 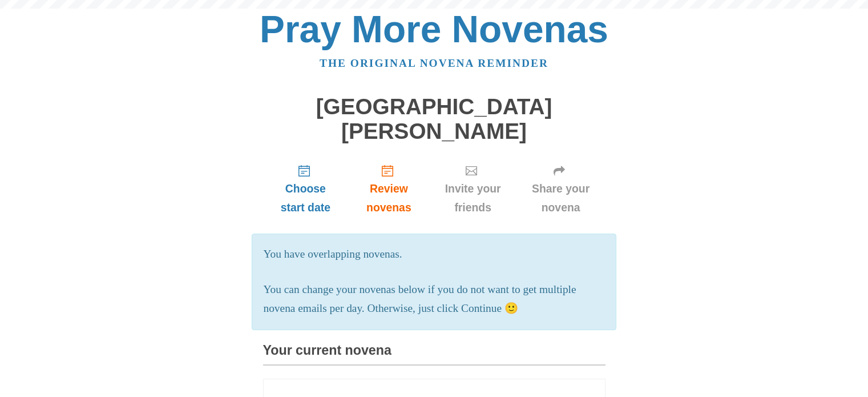 What do you see at coordinates (434, 354) in the screenshot?
I see `h3: Your current novena` at bounding box center [434, 354].